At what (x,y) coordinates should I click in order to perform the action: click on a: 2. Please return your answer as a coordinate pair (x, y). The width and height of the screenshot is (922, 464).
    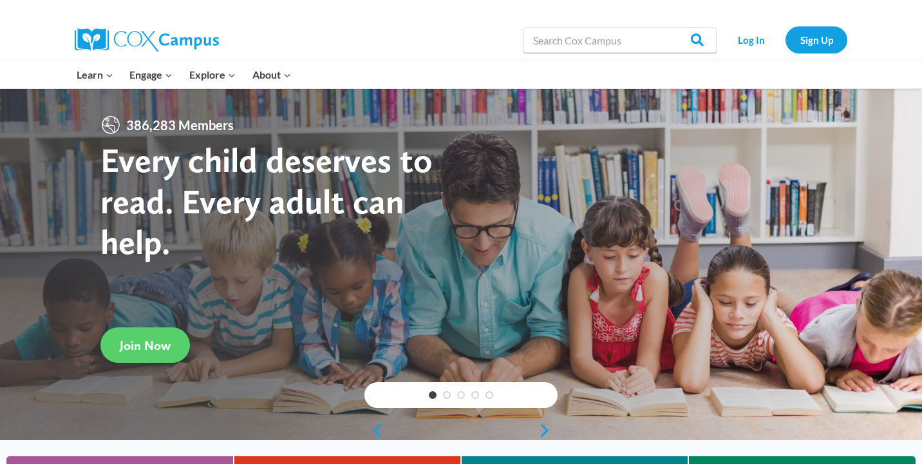
    Looking at the image, I should click on (447, 395).